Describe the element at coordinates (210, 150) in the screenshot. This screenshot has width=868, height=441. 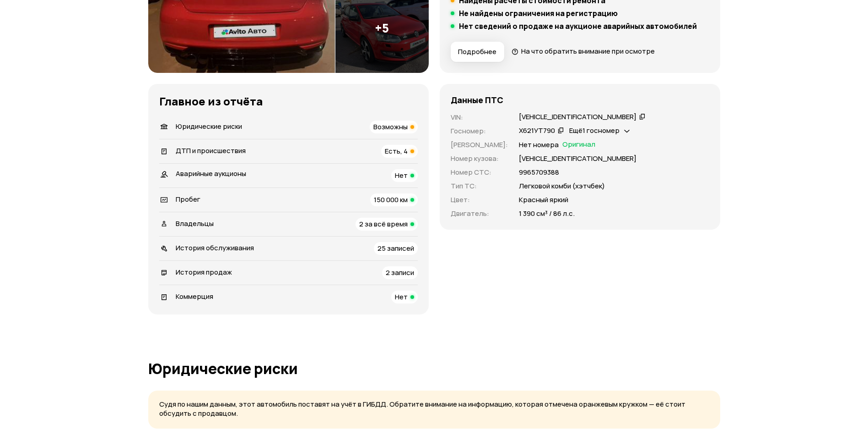
I see `span: ДТП и происшествия` at that location.